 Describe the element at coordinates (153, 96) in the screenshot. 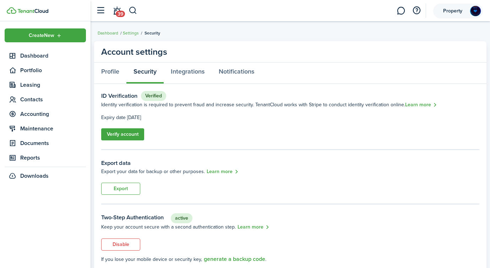

I see `status: Verified` at that location.